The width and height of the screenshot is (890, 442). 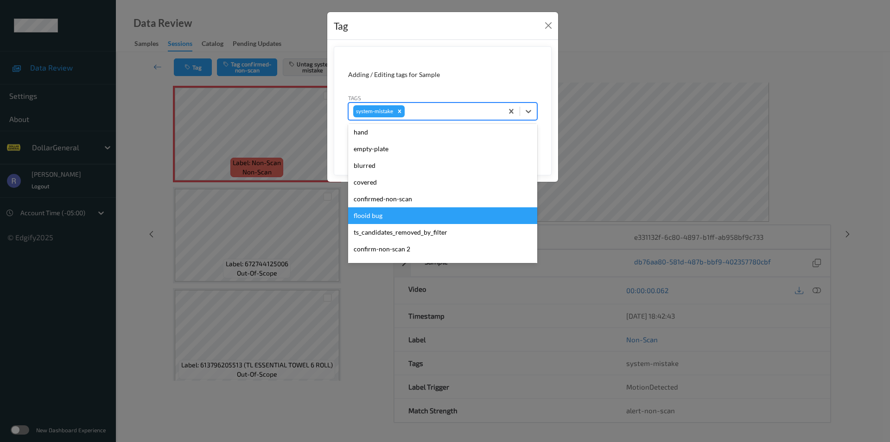 What do you see at coordinates (443, 132) in the screenshot?
I see `div: hand` at bounding box center [443, 132].